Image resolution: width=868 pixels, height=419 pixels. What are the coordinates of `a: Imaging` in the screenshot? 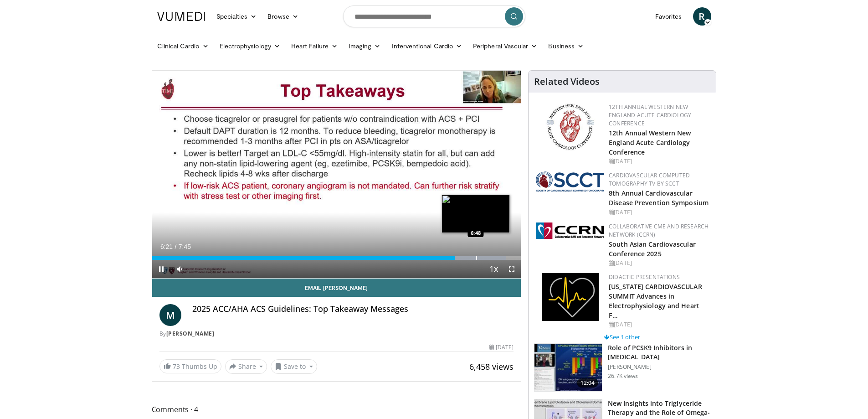 It's located at (365, 46).